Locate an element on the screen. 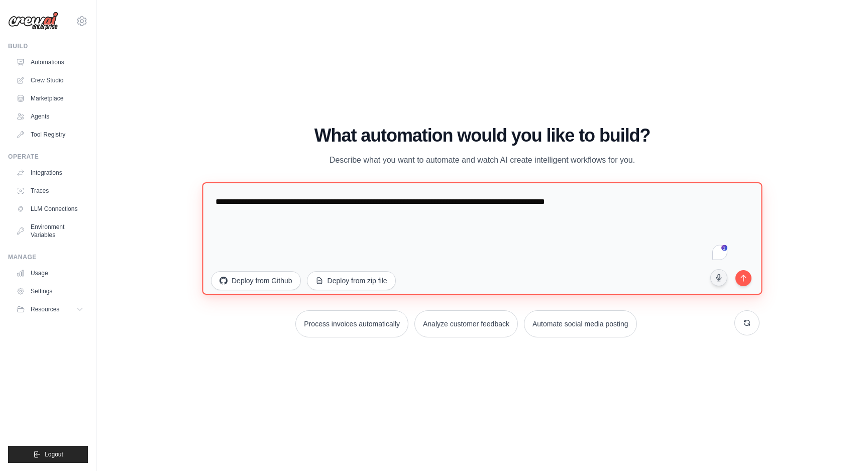 This screenshot has width=868, height=471. button: Analyze customer feedback is located at coordinates (466, 324).